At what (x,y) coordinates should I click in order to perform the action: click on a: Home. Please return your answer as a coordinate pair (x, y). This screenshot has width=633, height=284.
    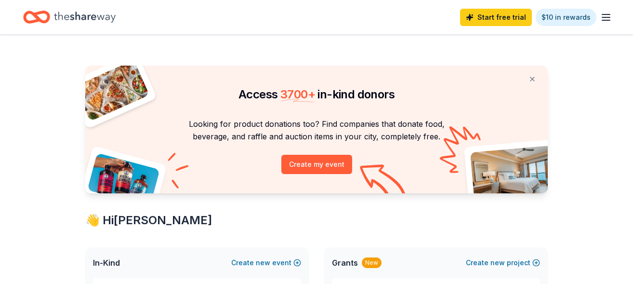
    Looking at the image, I should click on (69, 17).